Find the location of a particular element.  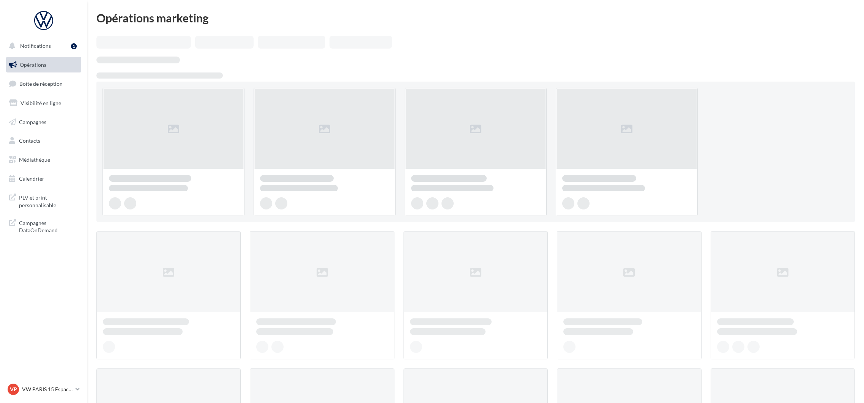

div: Opérations marketing is located at coordinates (476, 18).